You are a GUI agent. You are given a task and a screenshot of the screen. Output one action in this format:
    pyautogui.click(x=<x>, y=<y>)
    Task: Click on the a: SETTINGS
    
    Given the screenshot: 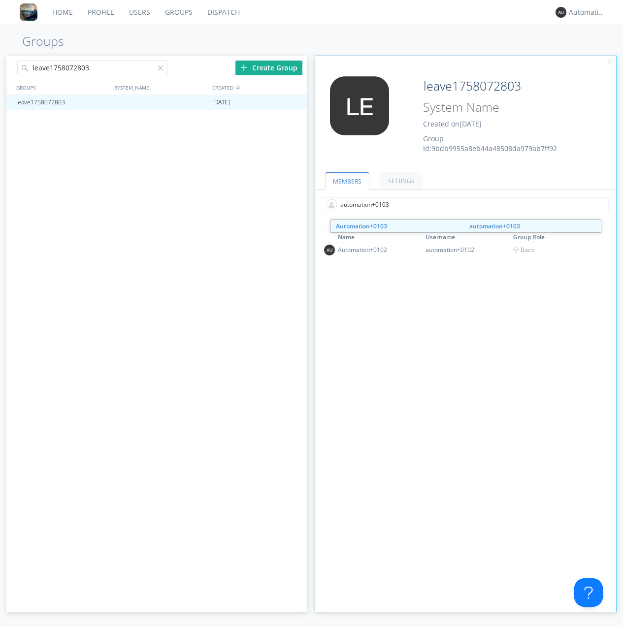 What is the action you would take?
    pyautogui.click(x=401, y=181)
    